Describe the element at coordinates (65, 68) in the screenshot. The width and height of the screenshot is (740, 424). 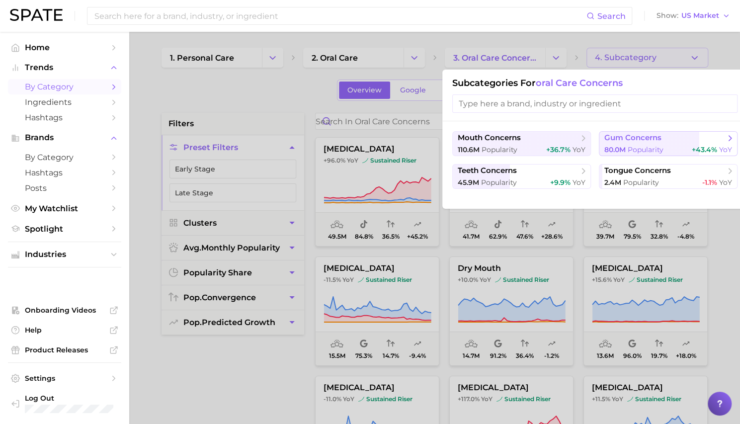
I see `button: Trends` at that location.